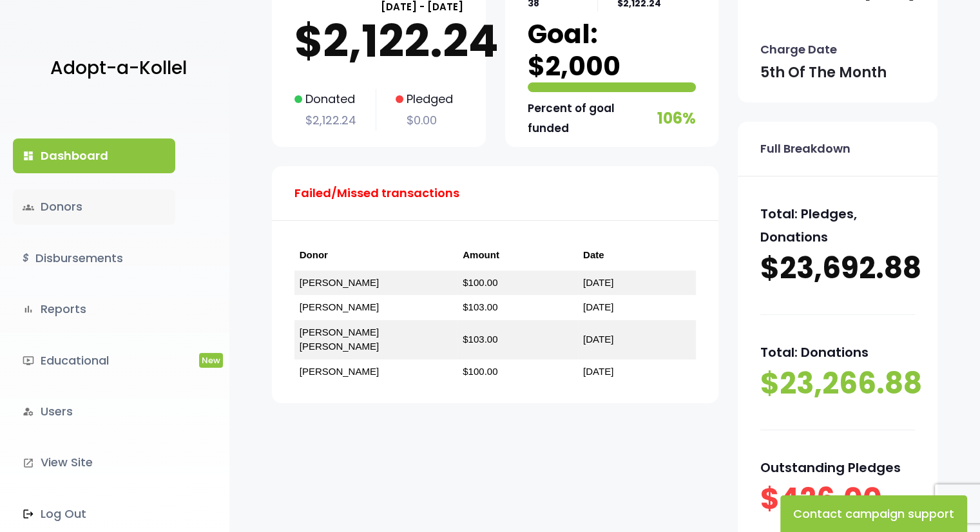 This screenshot has height=532, width=980. What do you see at coordinates (424, 121) in the screenshot?
I see `p: $0.00` at bounding box center [424, 121].